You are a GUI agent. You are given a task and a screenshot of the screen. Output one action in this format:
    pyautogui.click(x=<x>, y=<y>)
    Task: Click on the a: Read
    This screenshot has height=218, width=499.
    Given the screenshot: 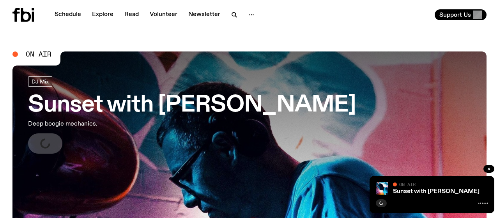 What is the action you would take?
    pyautogui.click(x=132, y=15)
    